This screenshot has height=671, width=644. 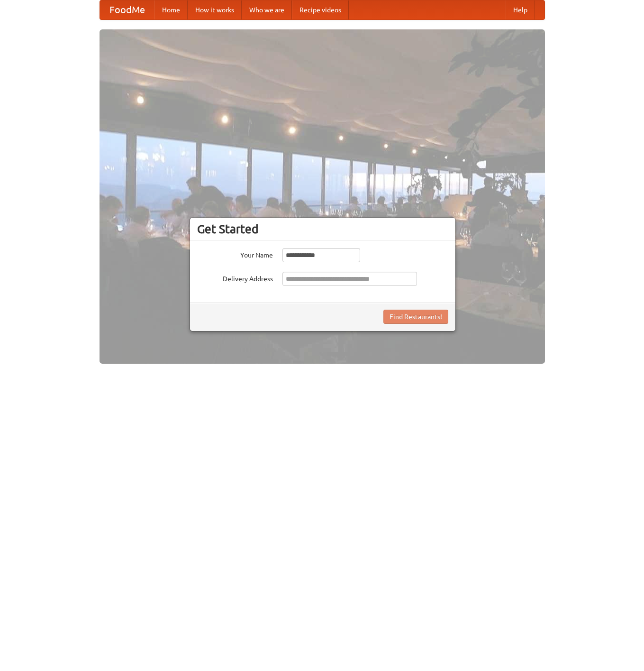 What do you see at coordinates (267, 10) in the screenshot?
I see `a: Who we are` at bounding box center [267, 10].